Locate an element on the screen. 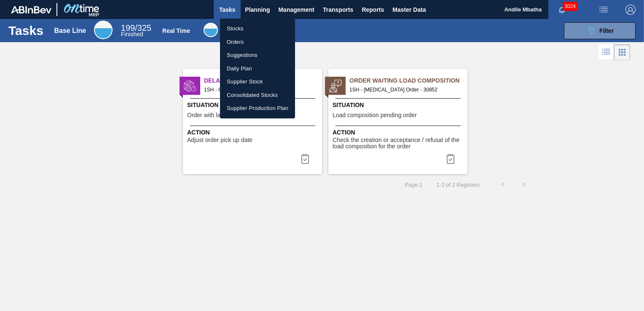  li: Supplier Production Plan is located at coordinates (258, 109).